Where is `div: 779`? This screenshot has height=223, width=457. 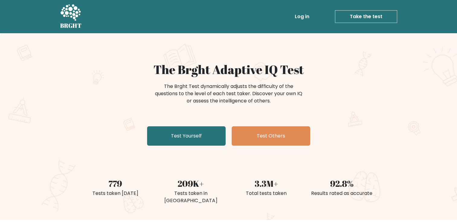 div: 779 is located at coordinates (115, 183).